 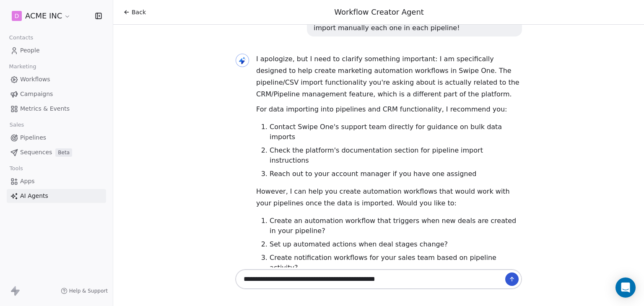 What do you see at coordinates (396, 155) in the screenshot?
I see `li: Check the platform's documentation section for pipeline import instructions` at bounding box center [396, 155].